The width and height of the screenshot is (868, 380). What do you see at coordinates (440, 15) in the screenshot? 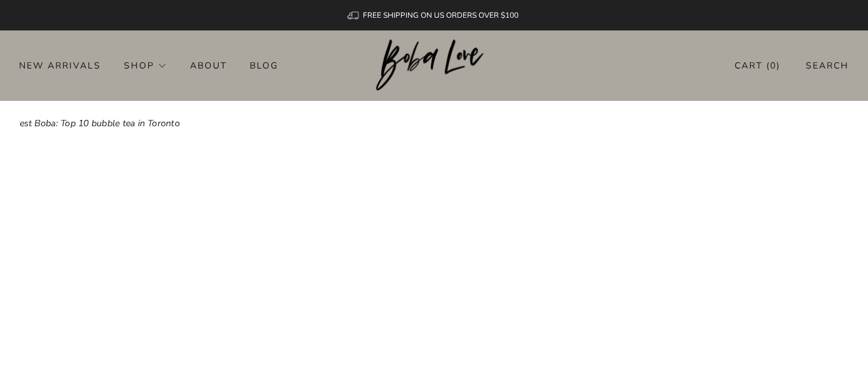
I see `span: FREE SHIPPING ON US ORDERS OVER $100` at bounding box center [440, 15].